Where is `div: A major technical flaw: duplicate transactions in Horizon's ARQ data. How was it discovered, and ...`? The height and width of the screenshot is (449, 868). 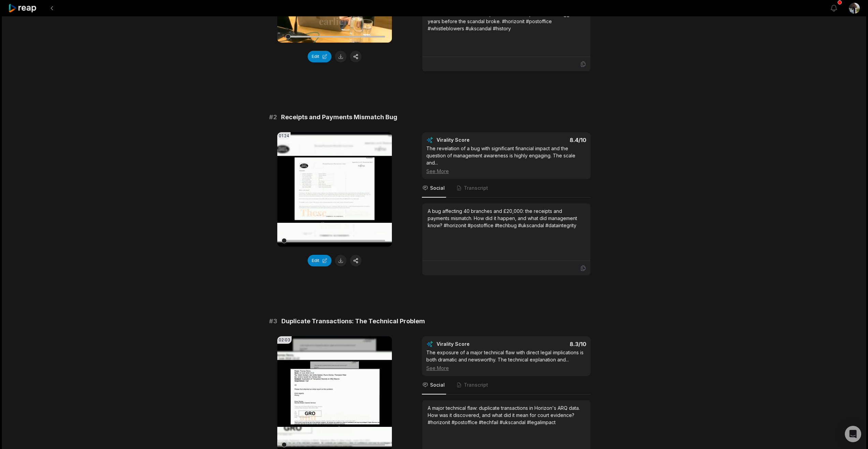
div: A major technical flaw: duplicate transactions in Horizon's ARQ data. How was it discovered, and ... is located at coordinates (506, 415).